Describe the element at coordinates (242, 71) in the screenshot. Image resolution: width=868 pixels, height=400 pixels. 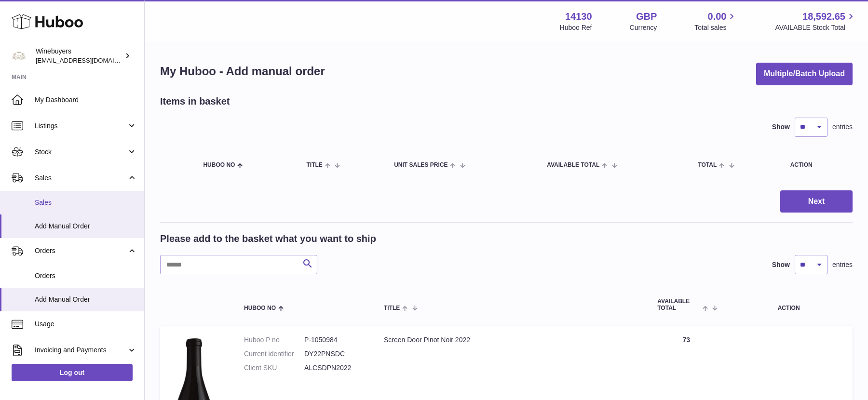
I see `h1: My Huboo - Add manual order` at that location.